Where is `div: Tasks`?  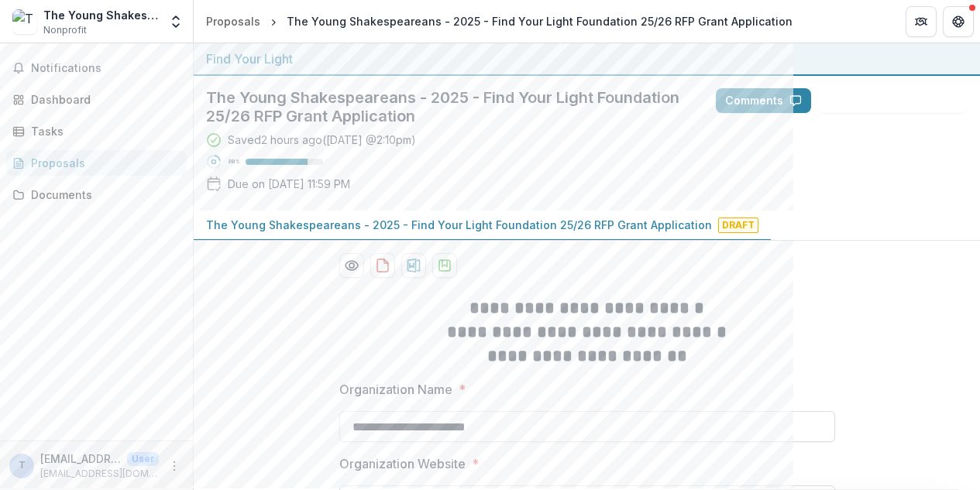 div: Tasks is located at coordinates (103, 131).